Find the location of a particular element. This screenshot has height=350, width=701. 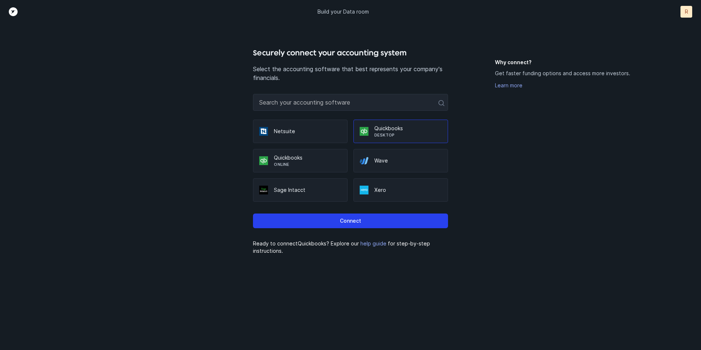

div: Netsuite is located at coordinates (300, 131).